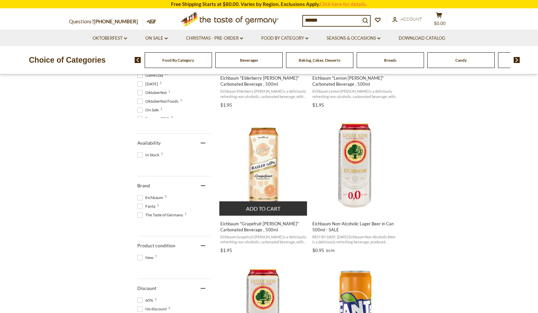 This screenshot has height=313, width=538. Describe the element at coordinates (151, 75) in the screenshot. I see `span: Game Day` at that location.